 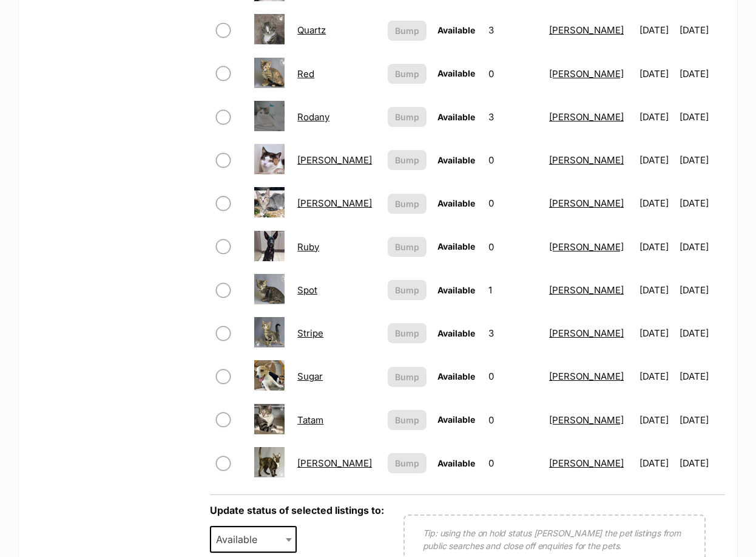 What do you see at coordinates (269, 462) in the screenshot?
I see `img: Thelma` at bounding box center [269, 462].